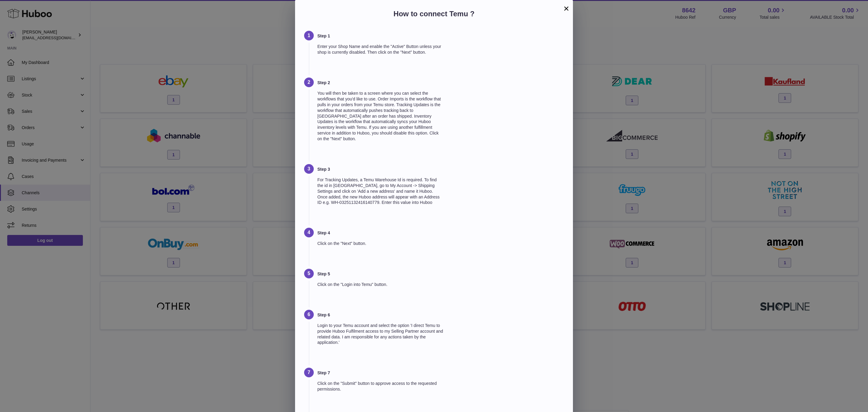 The width and height of the screenshot is (868, 412). Describe the element at coordinates (380, 116) in the screenshot. I see `p: You will then be taken to a screen where you can select the workflows that you'd like to use. Ord...` at that location.